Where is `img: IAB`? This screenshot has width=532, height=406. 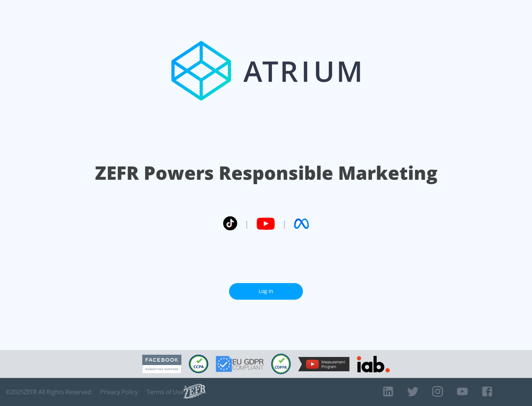 img: IAB is located at coordinates (373, 364).